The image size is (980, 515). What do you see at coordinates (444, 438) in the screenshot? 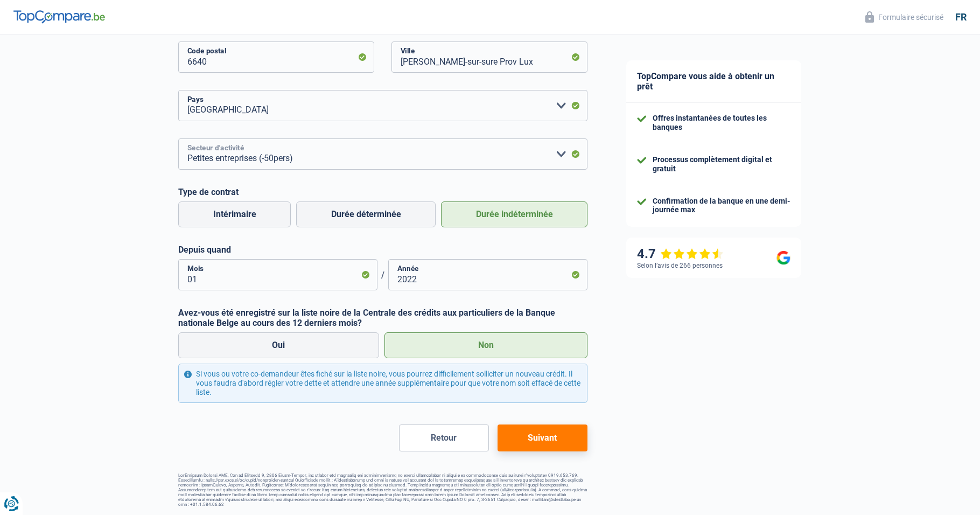
I see `button: Retour` at bounding box center [444, 438].